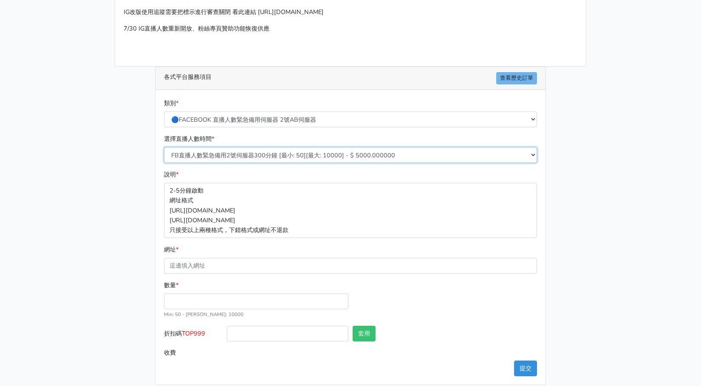 The width and height of the screenshot is (701, 386). I want to click on label: 數量, so click(171, 285).